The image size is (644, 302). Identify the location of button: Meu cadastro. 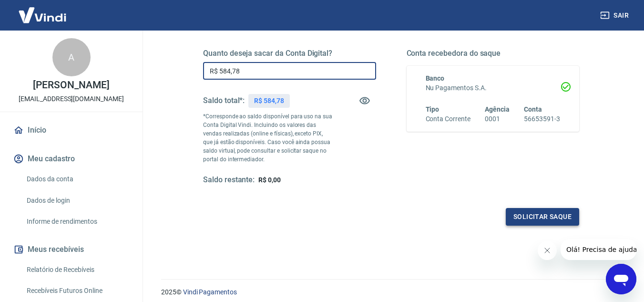
(71, 159).